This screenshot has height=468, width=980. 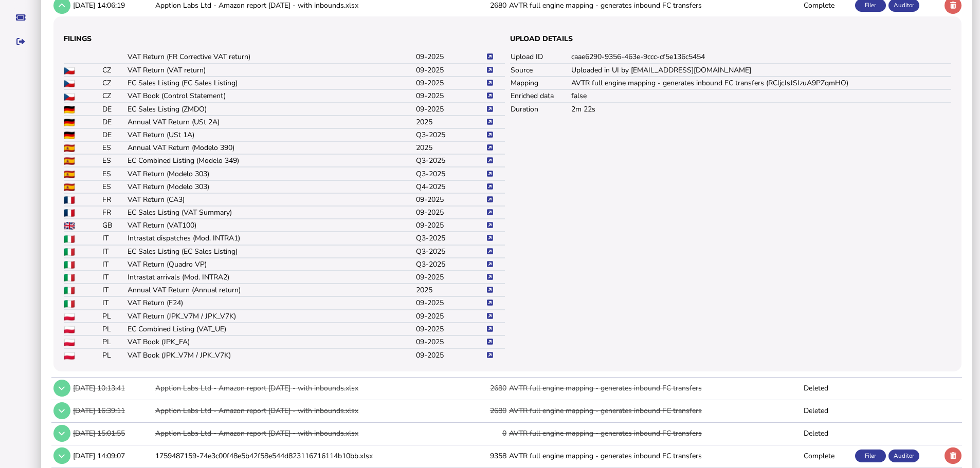 I want to click on td: Mapping, so click(x=540, y=83).